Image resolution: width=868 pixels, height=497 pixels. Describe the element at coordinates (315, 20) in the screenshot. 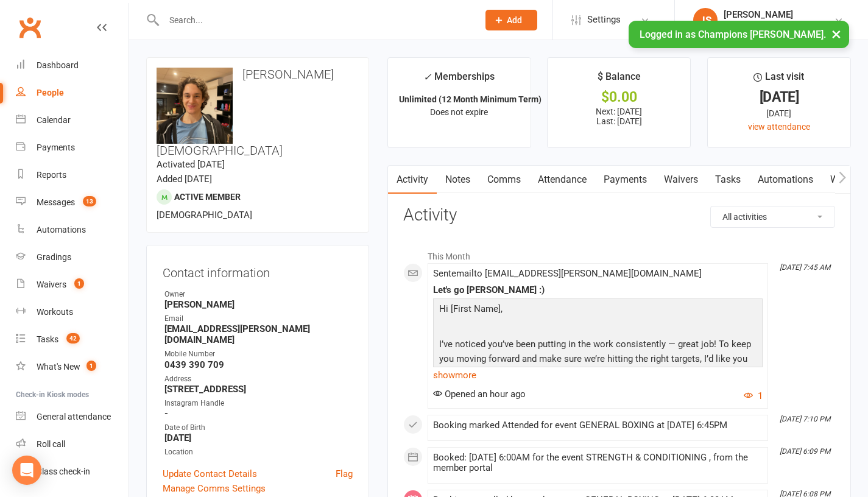

I see `input: Search...` at that location.